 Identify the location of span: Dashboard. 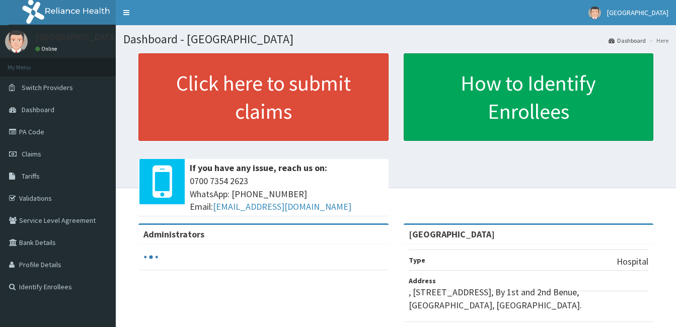
(38, 110).